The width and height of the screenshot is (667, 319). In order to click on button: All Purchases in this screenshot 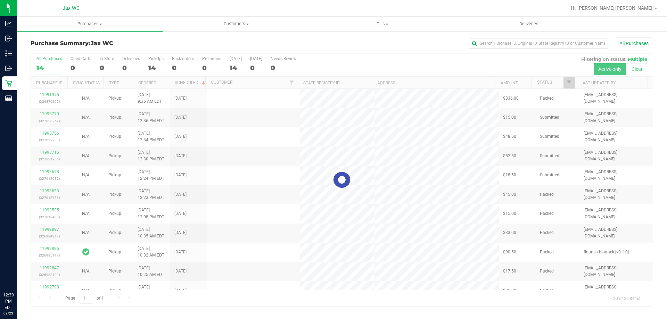, I will do `click(634, 43)`.